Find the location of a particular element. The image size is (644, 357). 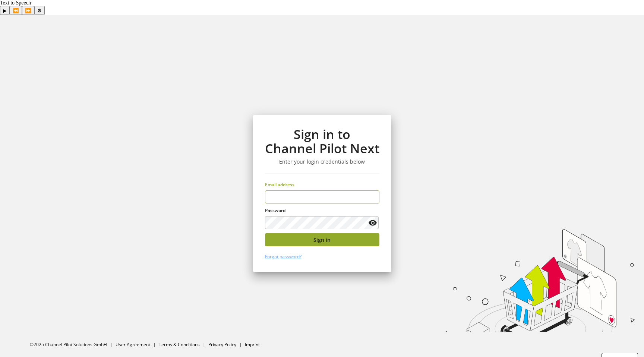

a: User Agreement is located at coordinates (133, 344).